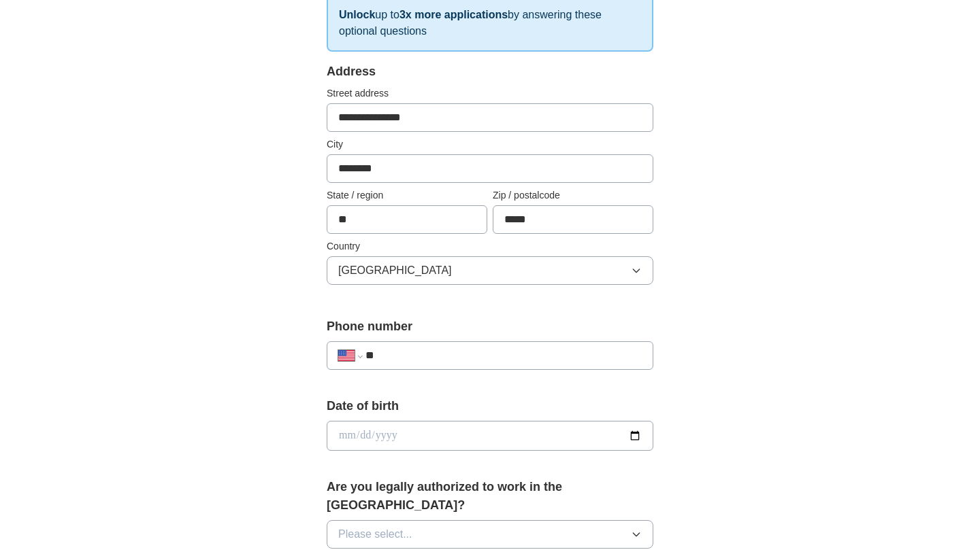 The height and width of the screenshot is (552, 980). Describe the element at coordinates (490, 246) in the screenshot. I see `label: Country` at that location.